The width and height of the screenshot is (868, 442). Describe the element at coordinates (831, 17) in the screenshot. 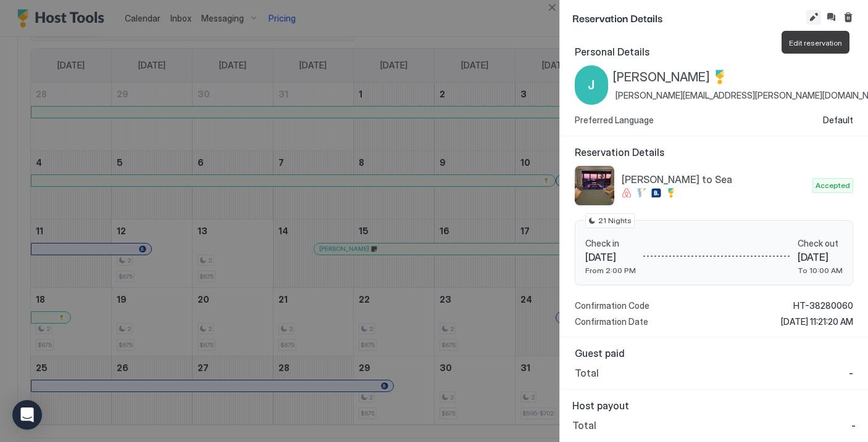

I see `button: Inbox` at that location.